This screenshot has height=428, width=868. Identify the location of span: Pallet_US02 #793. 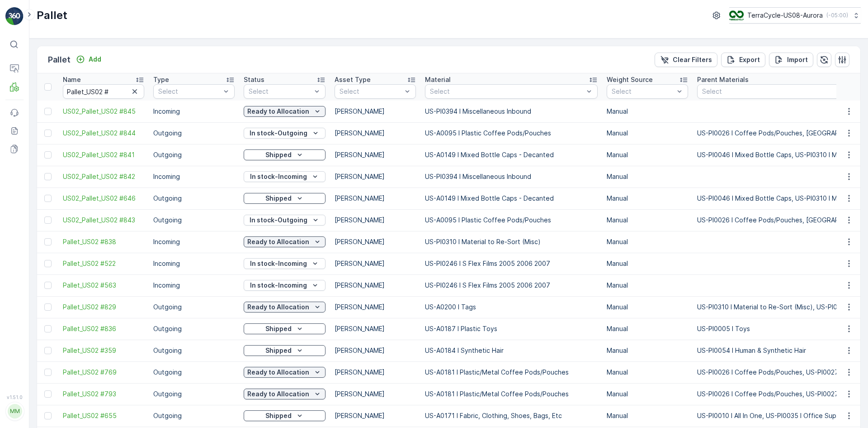
(104, 394).